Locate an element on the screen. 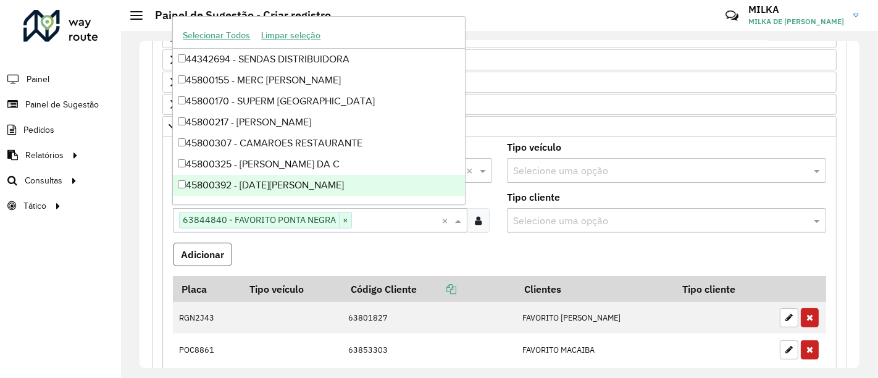 This screenshot has height=378, width=878. td: 63853303 is located at coordinates (429, 349).